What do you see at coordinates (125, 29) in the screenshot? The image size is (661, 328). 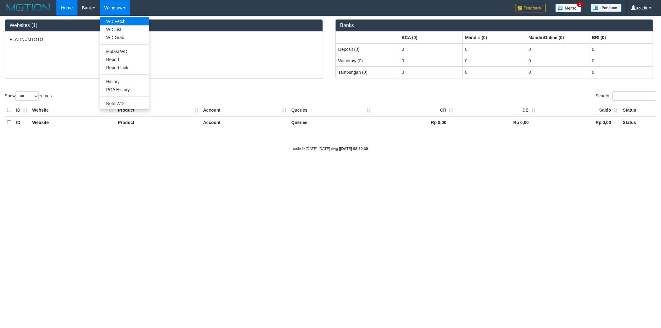 I see `a: WD List` at bounding box center [125, 29].